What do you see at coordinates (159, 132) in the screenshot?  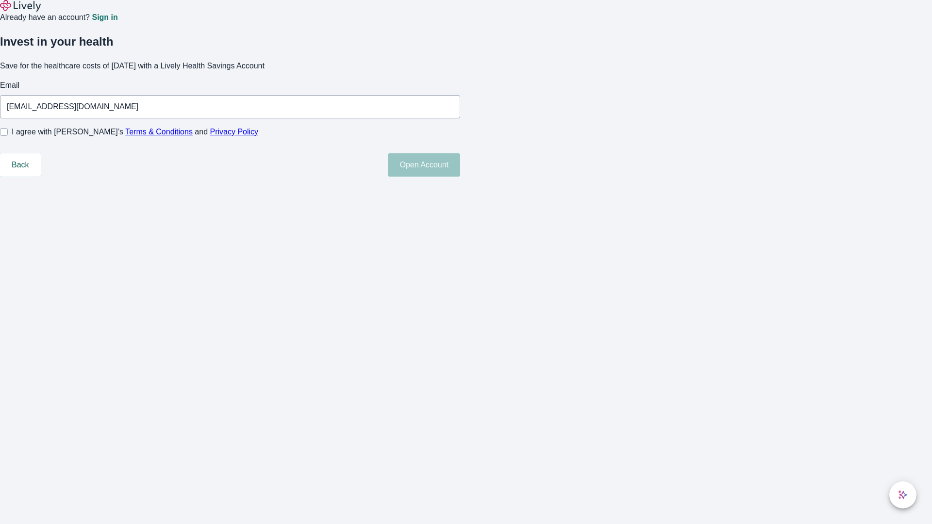 I see `a: Terms & Conditions` at bounding box center [159, 132].